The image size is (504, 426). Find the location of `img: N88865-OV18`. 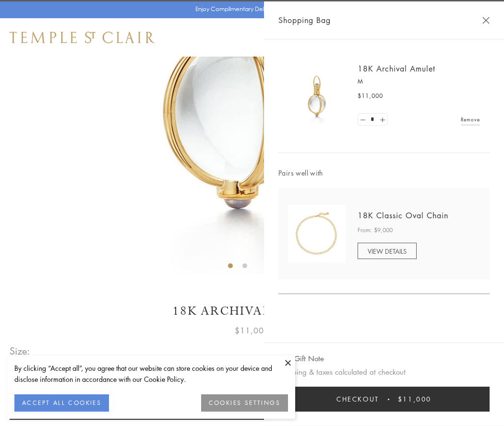

img: N88865-OV18 is located at coordinates (317, 234).